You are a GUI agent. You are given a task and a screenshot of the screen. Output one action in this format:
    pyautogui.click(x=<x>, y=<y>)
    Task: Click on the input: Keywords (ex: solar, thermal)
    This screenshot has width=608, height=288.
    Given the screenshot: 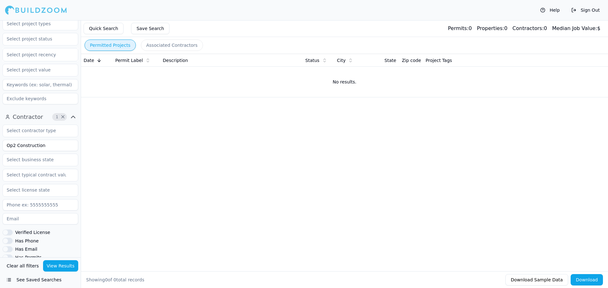 What is the action you would take?
    pyautogui.click(x=40, y=85)
    